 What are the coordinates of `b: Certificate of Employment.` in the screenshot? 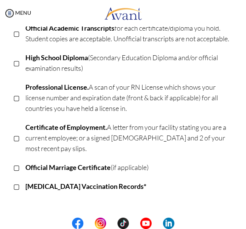 It's located at (66, 127).